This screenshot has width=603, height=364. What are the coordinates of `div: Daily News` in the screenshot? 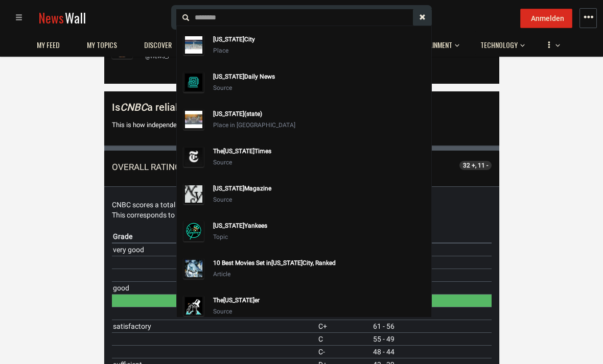 It's located at (320, 77).